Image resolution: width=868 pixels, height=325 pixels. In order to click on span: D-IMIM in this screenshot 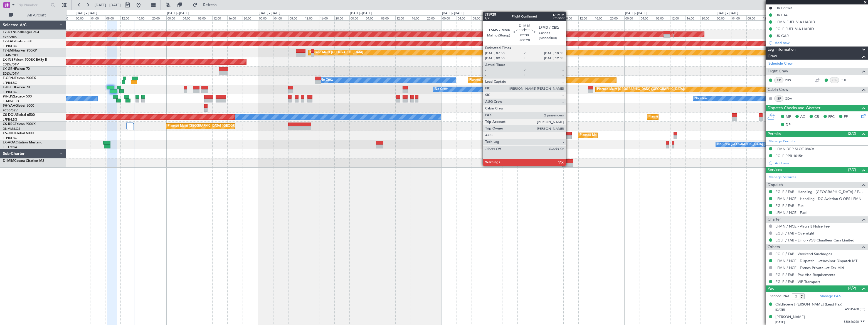, I will do `click(8, 161)`.